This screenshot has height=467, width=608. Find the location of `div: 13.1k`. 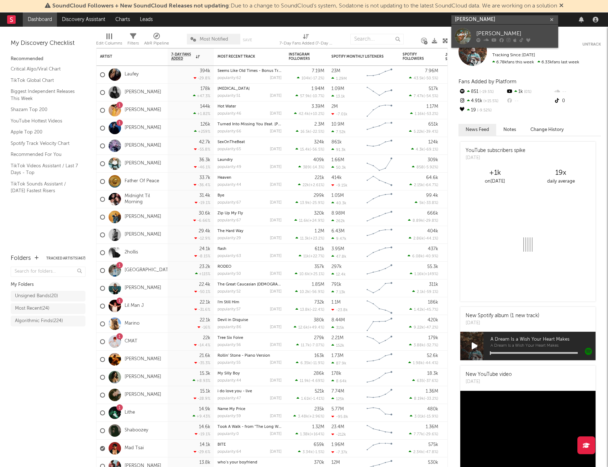

div: 13.1k is located at coordinates (338, 96).